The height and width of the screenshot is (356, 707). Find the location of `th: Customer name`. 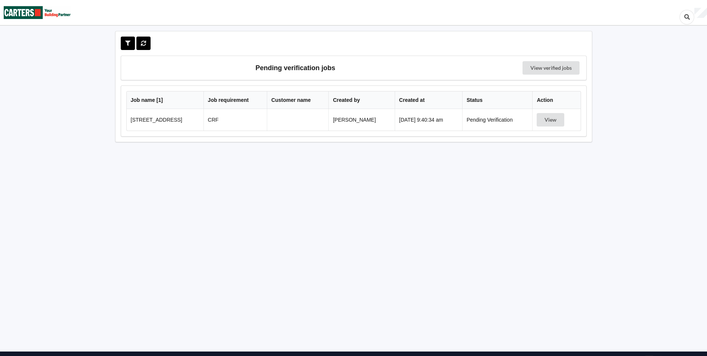

th: Customer name is located at coordinates (298, 100).